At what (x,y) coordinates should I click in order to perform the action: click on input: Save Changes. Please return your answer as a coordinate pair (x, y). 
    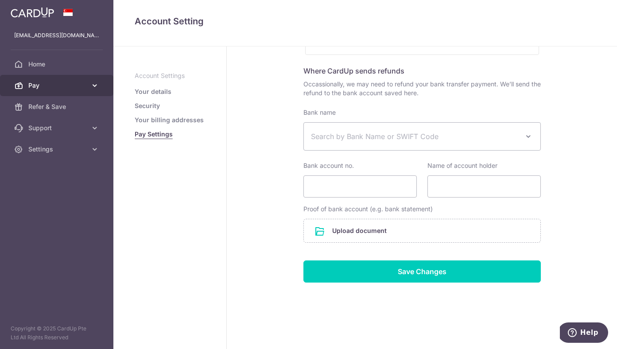
    Looking at the image, I should click on (422, 271).